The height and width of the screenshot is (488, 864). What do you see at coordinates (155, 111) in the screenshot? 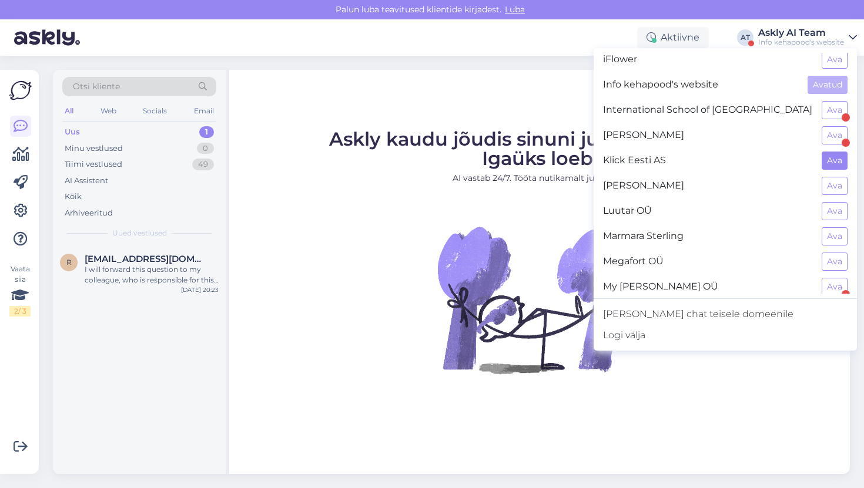
I see `div: Socials` at bounding box center [155, 111].